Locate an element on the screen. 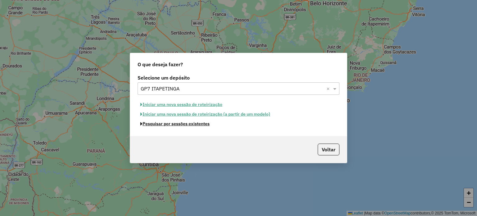  button: Iniciar uma nova sessão de roteirização (a partir de um modelo) is located at coordinates (205, 114).